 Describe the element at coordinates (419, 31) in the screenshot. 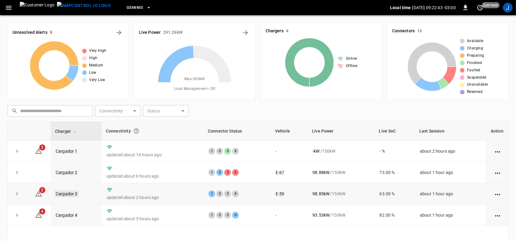

I see `h6: 16` at that location.